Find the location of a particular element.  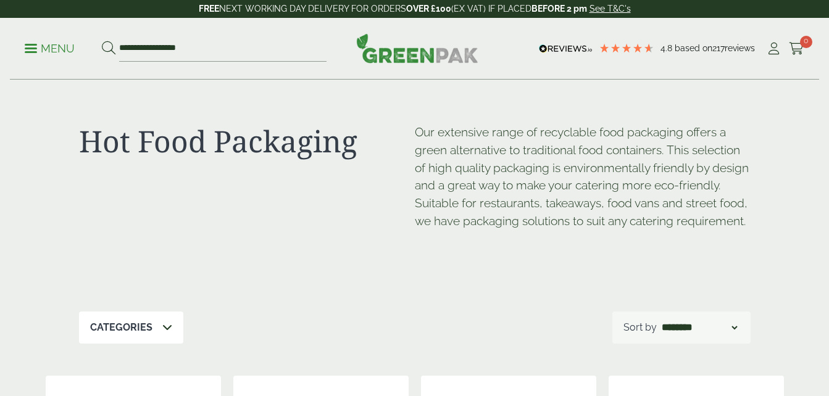

a: 0 is located at coordinates (796, 49).